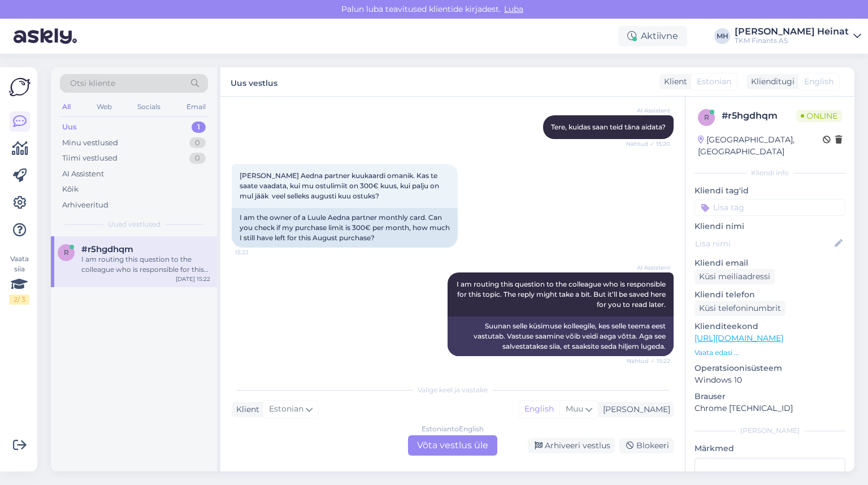 The image size is (868, 485). I want to click on div: MH, so click(722, 36).